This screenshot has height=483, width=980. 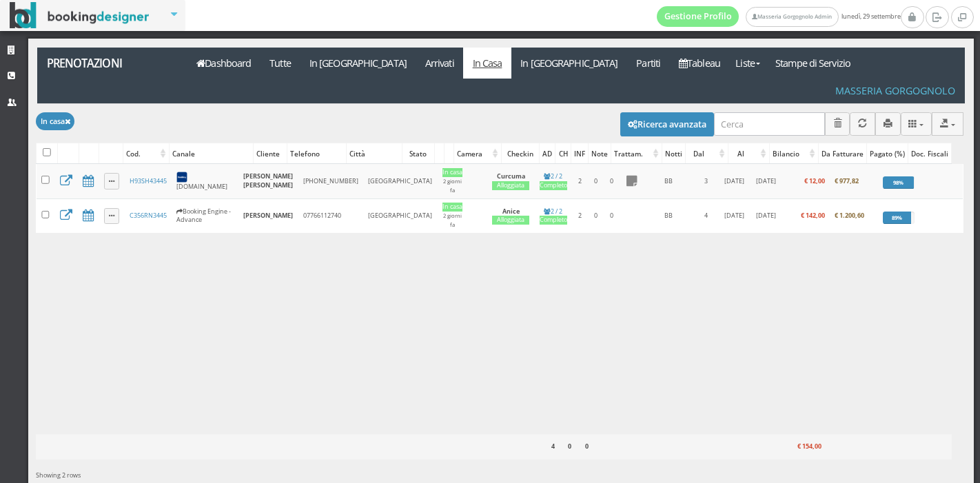 What do you see at coordinates (487, 63) in the screenshot?
I see `a: In Casa` at bounding box center [487, 63].